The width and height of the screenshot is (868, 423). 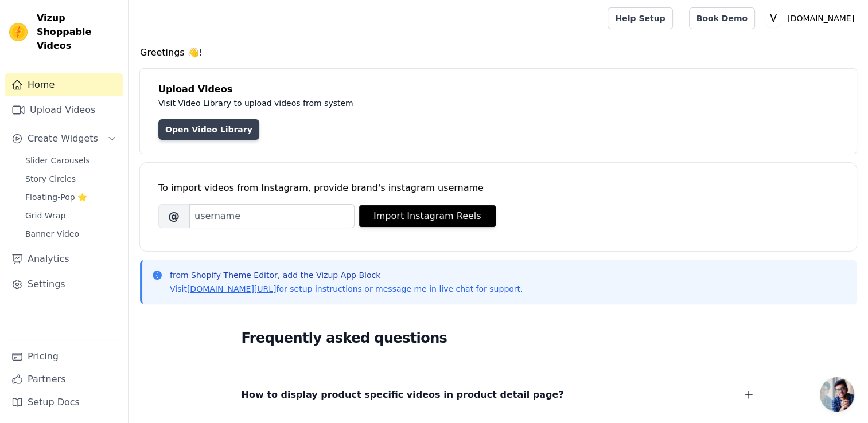 What do you see at coordinates (209, 130) in the screenshot?
I see `a: Open Video Library` at bounding box center [209, 130].